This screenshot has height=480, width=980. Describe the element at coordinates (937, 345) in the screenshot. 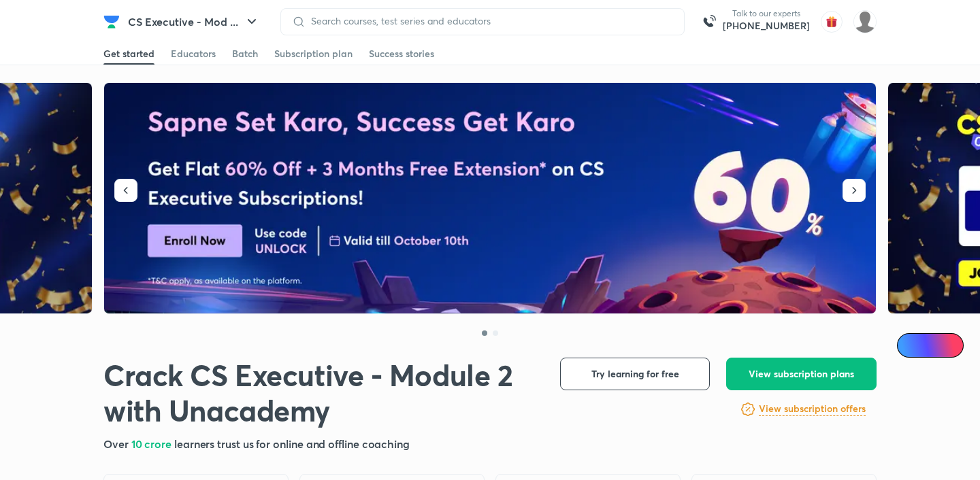

I see `span: Ai Doubts` at that location.